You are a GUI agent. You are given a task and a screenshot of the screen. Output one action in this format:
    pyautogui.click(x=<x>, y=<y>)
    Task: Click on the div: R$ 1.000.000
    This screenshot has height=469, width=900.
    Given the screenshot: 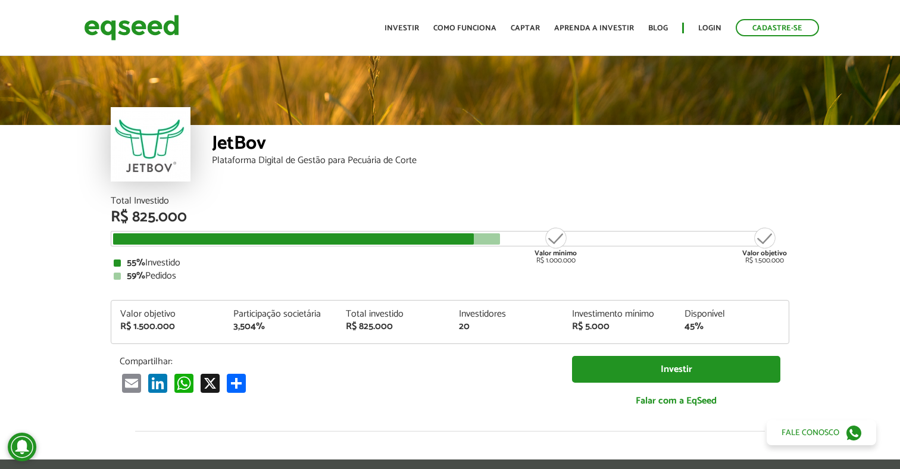 What is the action you would take?
    pyautogui.click(x=556, y=245)
    